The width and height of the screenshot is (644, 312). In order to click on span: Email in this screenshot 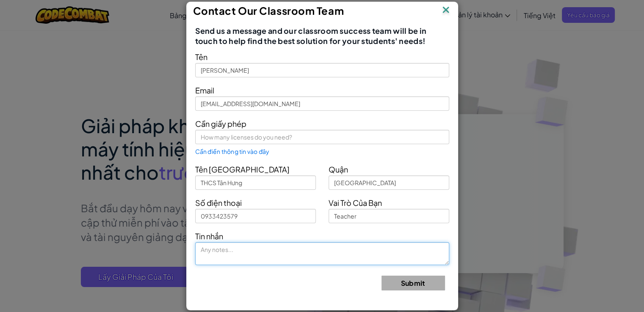, I will do `click(204, 90)`.